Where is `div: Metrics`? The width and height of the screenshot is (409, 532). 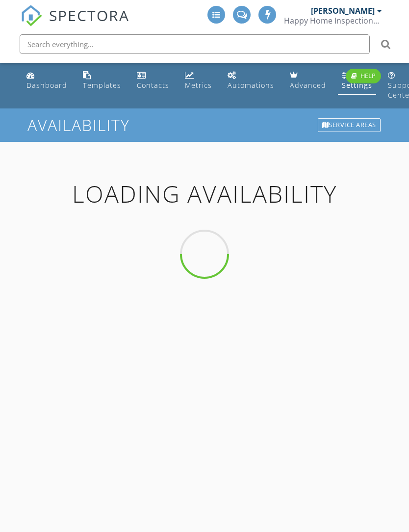
div: Metrics is located at coordinates (198, 85).